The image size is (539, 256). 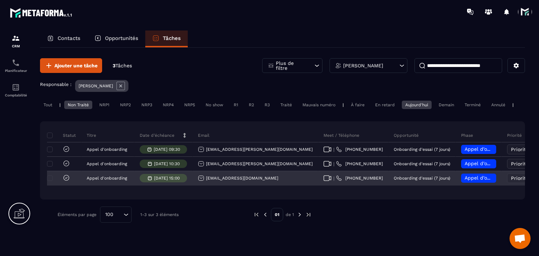 I want to click on div: Mauvais numéro, so click(x=319, y=105).